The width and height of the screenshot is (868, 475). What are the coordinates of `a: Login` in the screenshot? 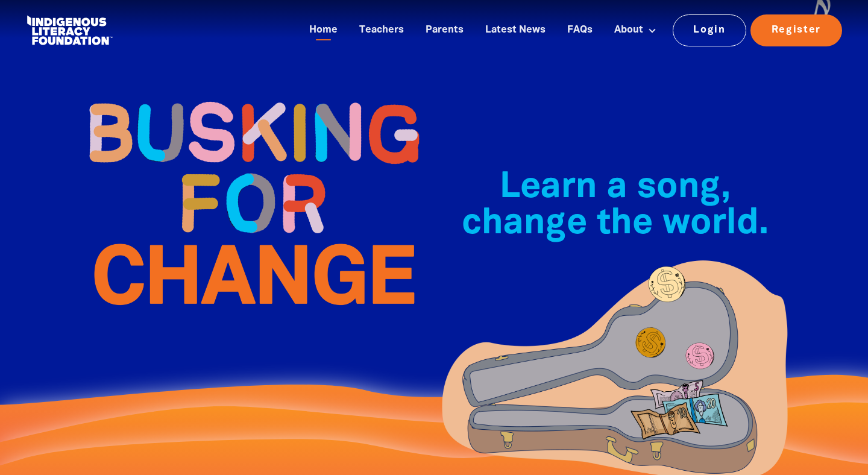 It's located at (710, 30).